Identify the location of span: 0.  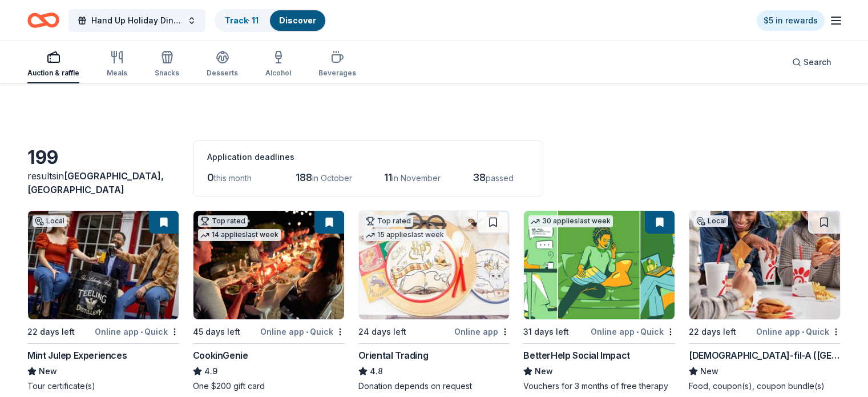
(210, 177).